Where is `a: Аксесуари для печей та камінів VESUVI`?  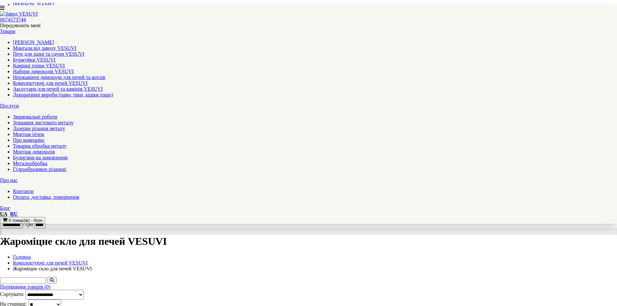 a: Аксесуари для печей та камінів VESUVI is located at coordinates (58, 89).